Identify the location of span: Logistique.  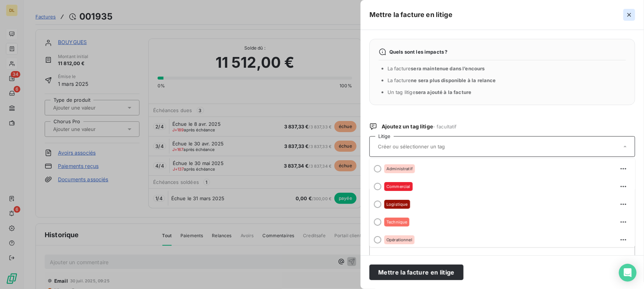
(397, 204).